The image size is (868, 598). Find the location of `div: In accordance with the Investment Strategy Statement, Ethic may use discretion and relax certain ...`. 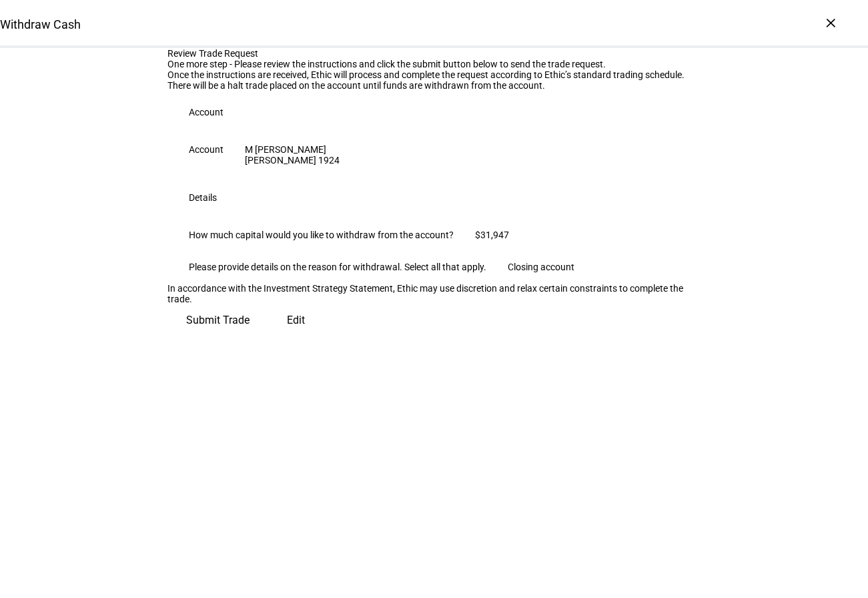

div: In accordance with the Investment Strategy Statement, Ethic may use discretion and relax certain ... is located at coordinates (435, 294).